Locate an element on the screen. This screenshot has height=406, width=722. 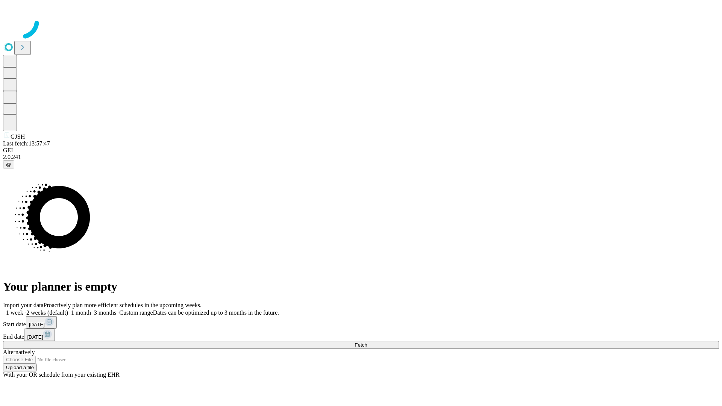
span: Last fetch: 13:57:47 is located at coordinates (26, 143).